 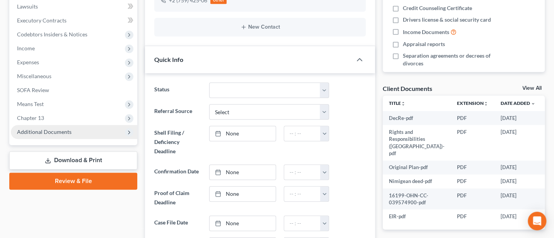 What do you see at coordinates (437, 8) in the screenshot?
I see `span: Credit Counseling Certificate` at bounding box center [437, 8].